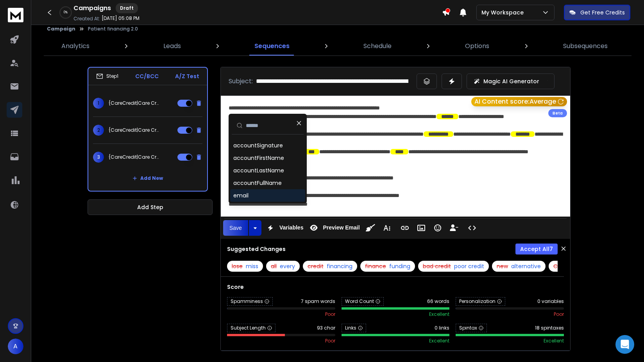  Describe the element at coordinates (454, 228) in the screenshot. I see `button: Insert Unsubscribe Link` at that location.